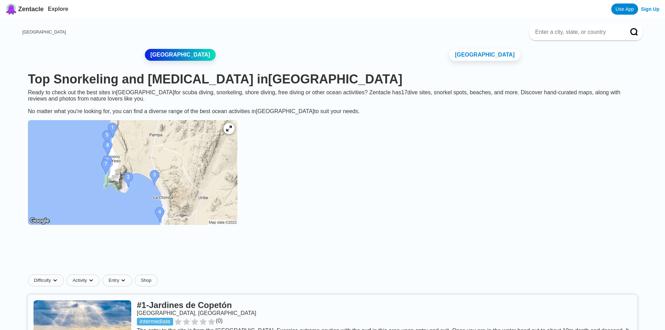 Image resolution: width=665 pixels, height=330 pixels. What do you see at coordinates (146, 280) in the screenshot?
I see `a: Shop` at bounding box center [146, 280].